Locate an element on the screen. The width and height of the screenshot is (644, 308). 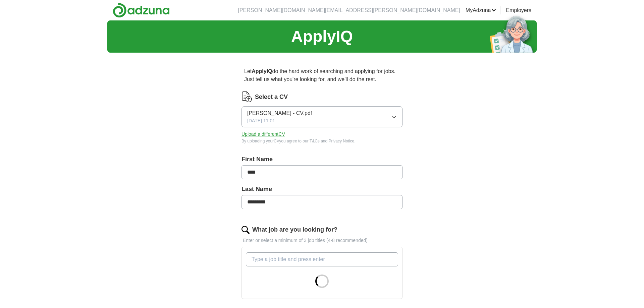
div: By uploading your CV you agree to our and . is located at coordinates (322, 141).